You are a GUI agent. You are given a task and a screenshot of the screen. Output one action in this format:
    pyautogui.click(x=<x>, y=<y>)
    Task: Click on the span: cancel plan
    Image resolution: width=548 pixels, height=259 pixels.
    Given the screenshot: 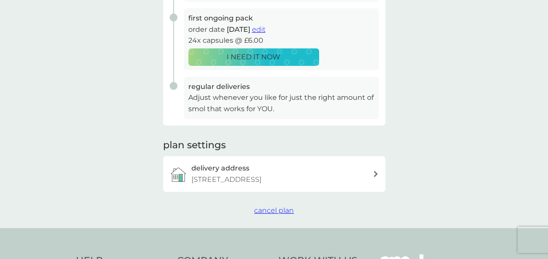 What is the action you would take?
    pyautogui.click(x=274, y=210)
    